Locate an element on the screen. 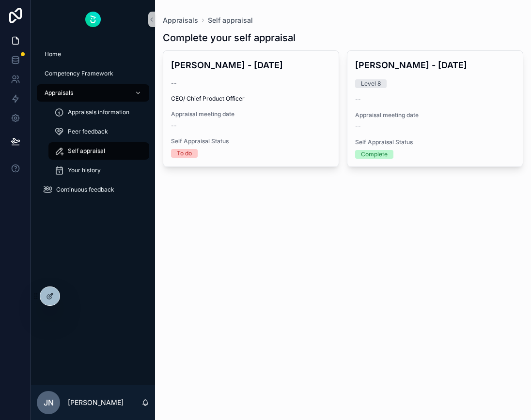  span: Your history is located at coordinates (84, 171).